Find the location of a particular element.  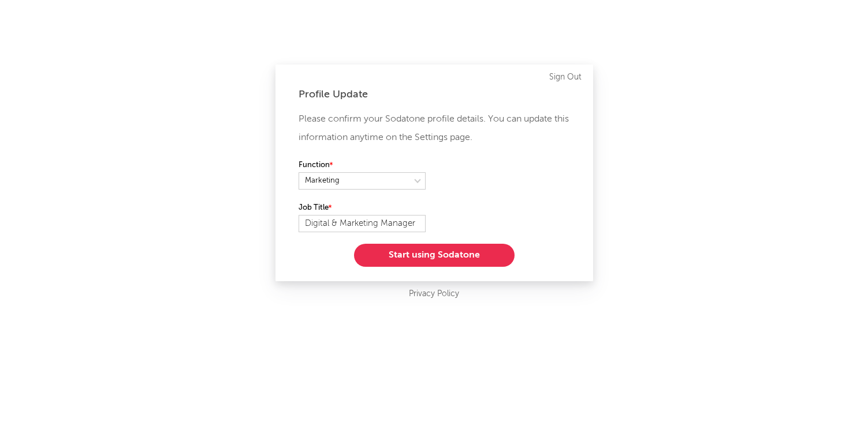

p: Please confirm your Sodatone profile details. You can update this information anytime on the Sett... is located at coordinates (434, 128).